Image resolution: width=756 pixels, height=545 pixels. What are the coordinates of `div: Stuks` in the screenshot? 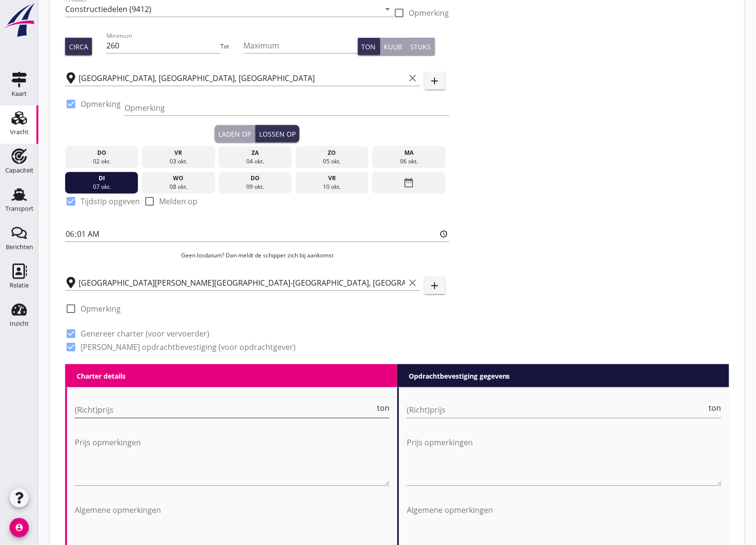 It's located at (421, 47).